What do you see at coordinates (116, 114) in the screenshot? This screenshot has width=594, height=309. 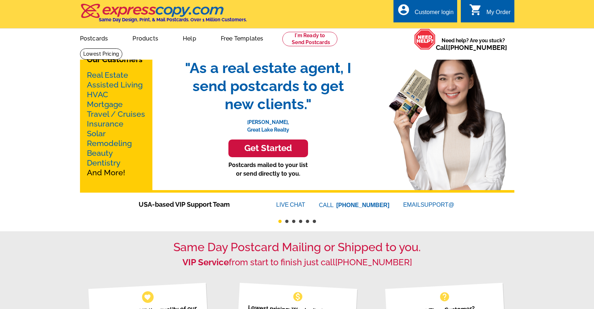 I see `a: Travel / Cruises` at bounding box center [116, 114].